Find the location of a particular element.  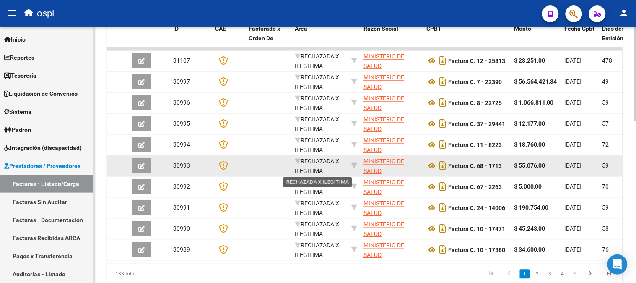

span: 30993 is located at coordinates (182, 166).